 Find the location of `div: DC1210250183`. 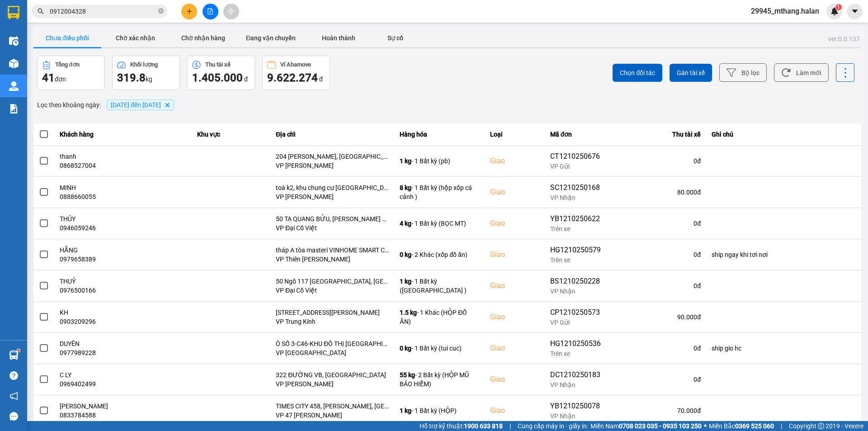

div: DC1210250183 is located at coordinates (580, 375).